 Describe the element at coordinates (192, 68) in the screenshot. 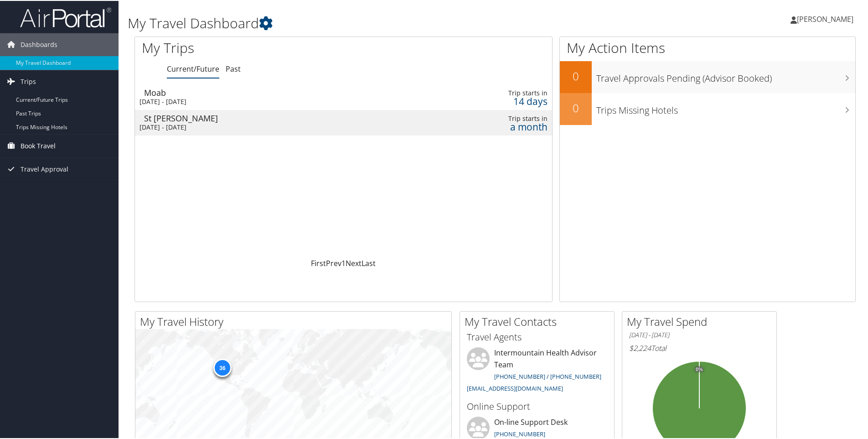

I see `a: Current/Future` at that location.